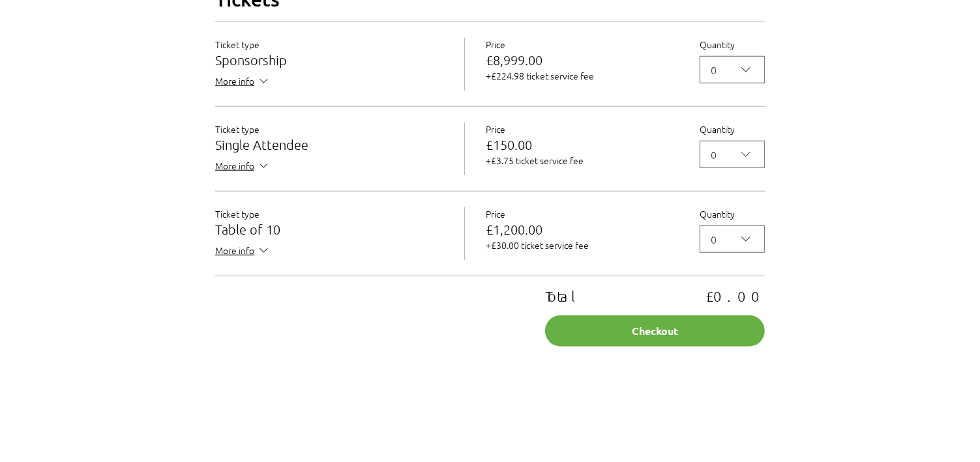 Image resolution: width=980 pixels, height=462 pixels. What do you see at coordinates (582, 60) in the screenshot?
I see `p: £8,999.00` at bounding box center [582, 60].